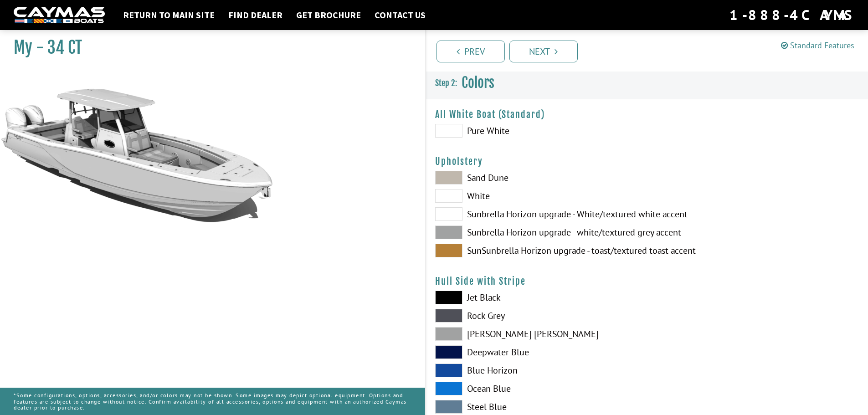 This screenshot has width=868, height=415. What do you see at coordinates (536, 370) in the screenshot?
I see `label: Blue Horizon` at bounding box center [536, 370].